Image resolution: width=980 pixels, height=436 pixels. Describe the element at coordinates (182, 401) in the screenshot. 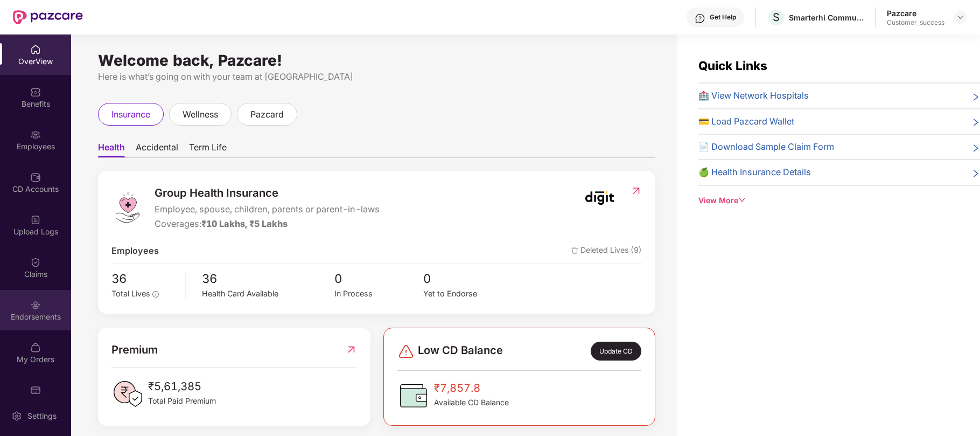

I see `span: Total Paid Premium` at that location.